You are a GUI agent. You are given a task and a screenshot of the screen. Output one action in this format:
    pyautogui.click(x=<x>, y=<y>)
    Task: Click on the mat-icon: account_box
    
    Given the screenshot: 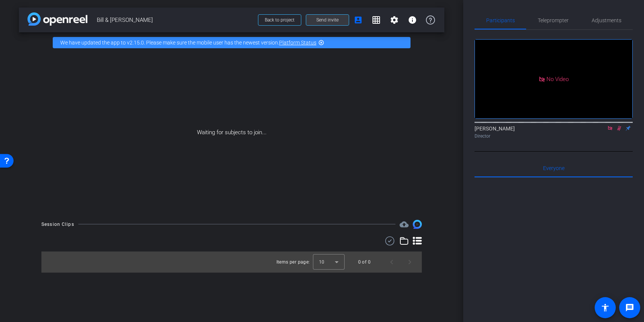 What is the action you would take?
    pyautogui.click(x=358, y=20)
    